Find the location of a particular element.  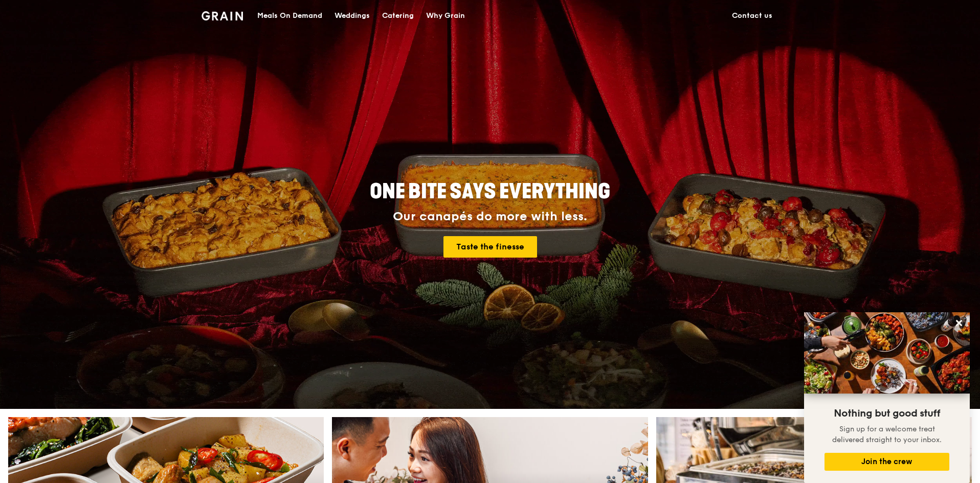

button: Join the crew is located at coordinates (887, 462).